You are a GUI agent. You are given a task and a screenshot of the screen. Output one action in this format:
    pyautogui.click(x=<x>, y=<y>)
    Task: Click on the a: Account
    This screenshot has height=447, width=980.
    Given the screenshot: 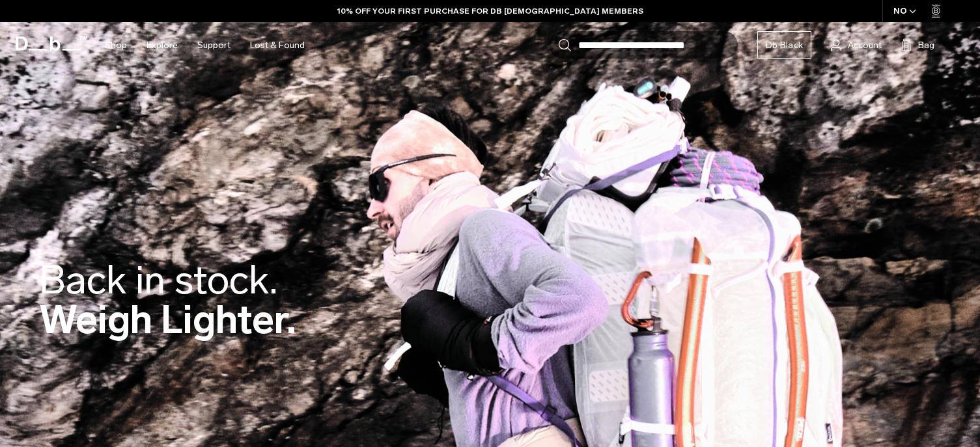 What is the action you would take?
    pyautogui.click(x=856, y=45)
    